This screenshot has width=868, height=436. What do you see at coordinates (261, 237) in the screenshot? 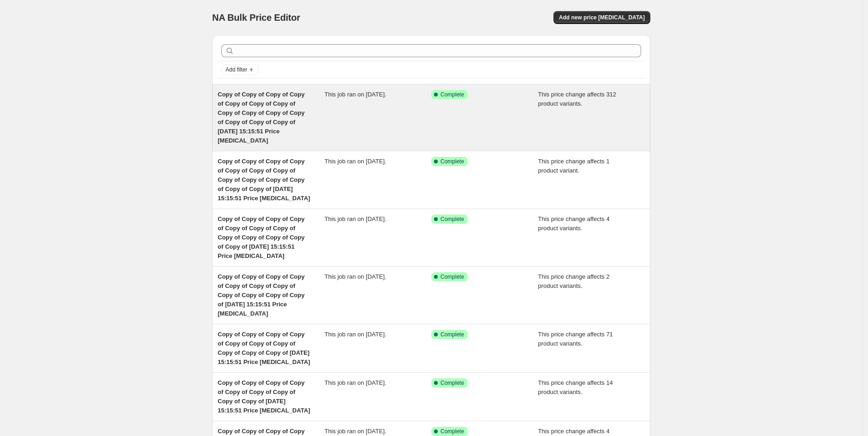
I see `span: Copy of Copy of Copy of Copy of Copy of Copy of Copy of Copy of Copy of Copy of Copy of Copy of [...` at bounding box center [261, 237].